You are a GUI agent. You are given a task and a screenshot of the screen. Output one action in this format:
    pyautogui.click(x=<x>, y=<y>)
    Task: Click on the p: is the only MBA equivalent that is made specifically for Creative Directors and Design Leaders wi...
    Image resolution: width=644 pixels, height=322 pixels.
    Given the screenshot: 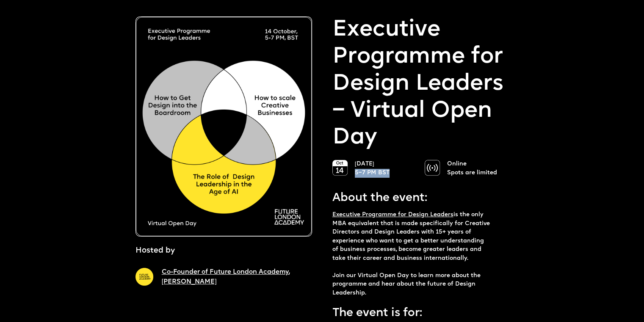 What is the action you would take?
    pyautogui.click(x=411, y=254)
    